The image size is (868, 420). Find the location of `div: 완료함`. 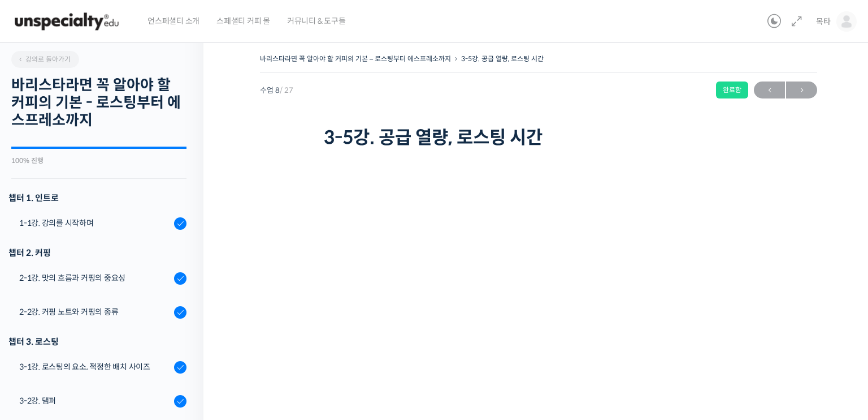

div: 완료함 is located at coordinates (732, 90).